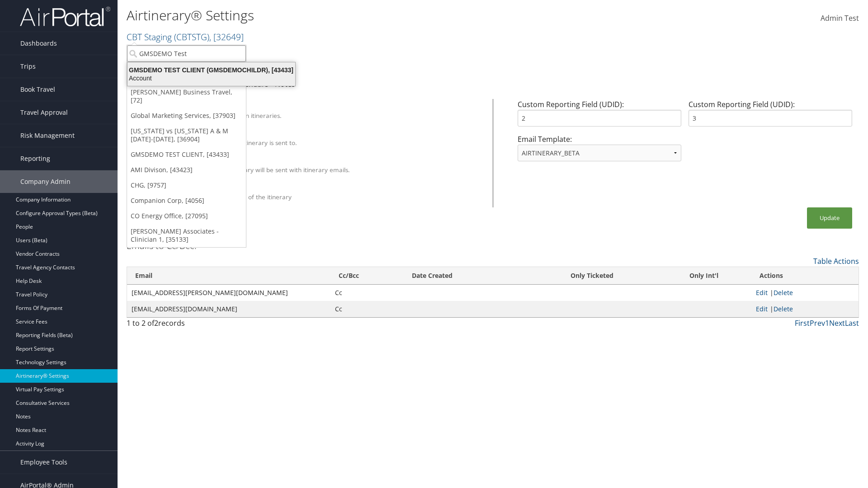 The image size is (868, 488). Describe the element at coordinates (192, 37) in the screenshot. I see `span: ( CBTSTG )` at that location.